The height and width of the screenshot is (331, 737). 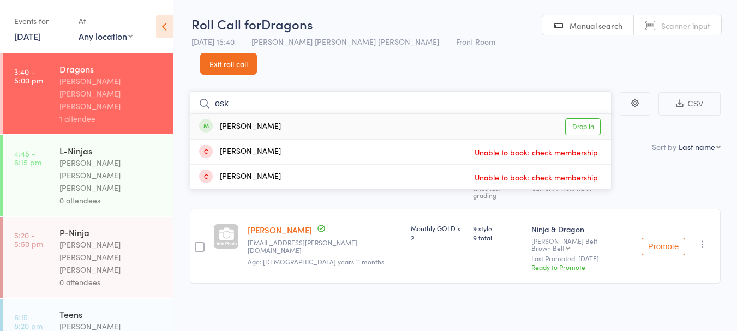 What do you see at coordinates (690, 104) in the screenshot?
I see `button: CSV` at bounding box center [690, 104].